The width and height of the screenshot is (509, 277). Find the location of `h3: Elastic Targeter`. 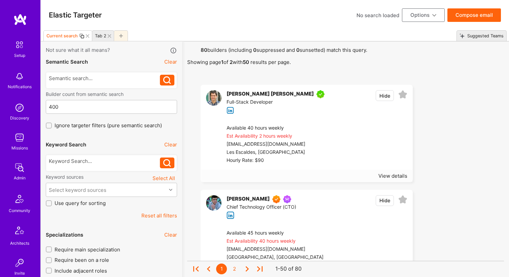

h3: Elastic Targeter is located at coordinates (75, 15).